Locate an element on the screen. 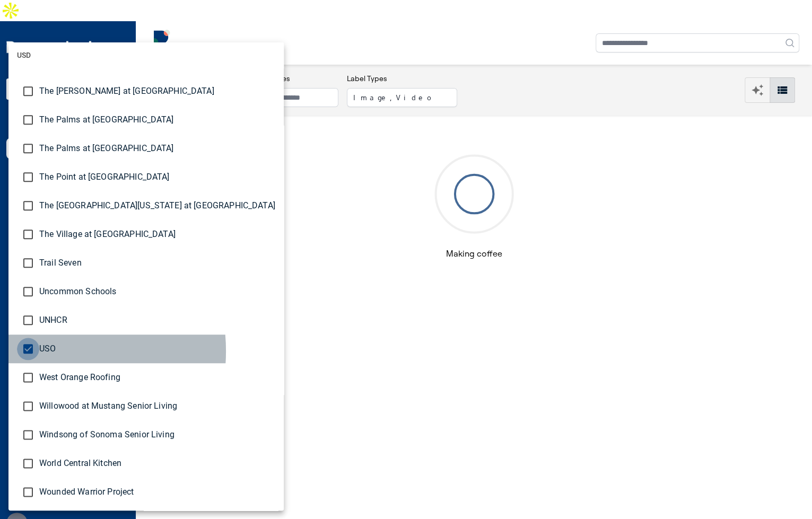 The height and width of the screenshot is (519, 812). span: West Orange Roofing is located at coordinates (157, 378).